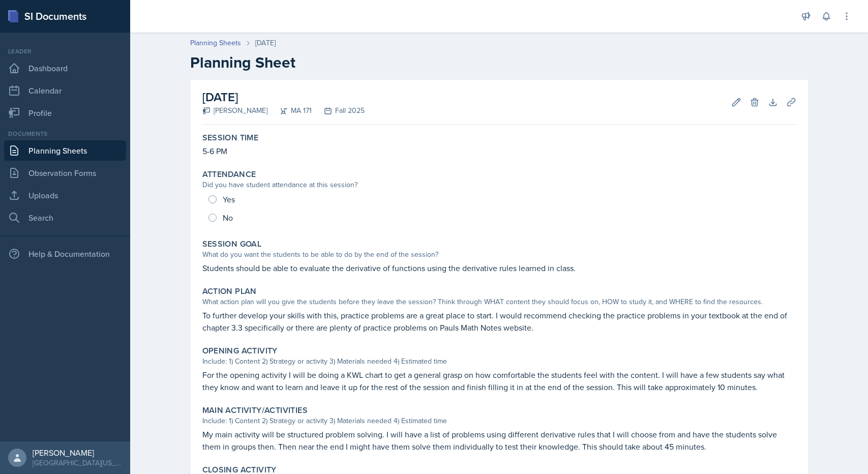 The height and width of the screenshot is (474, 868). What do you see at coordinates (240, 351) in the screenshot?
I see `label: Opening Activity` at bounding box center [240, 351].